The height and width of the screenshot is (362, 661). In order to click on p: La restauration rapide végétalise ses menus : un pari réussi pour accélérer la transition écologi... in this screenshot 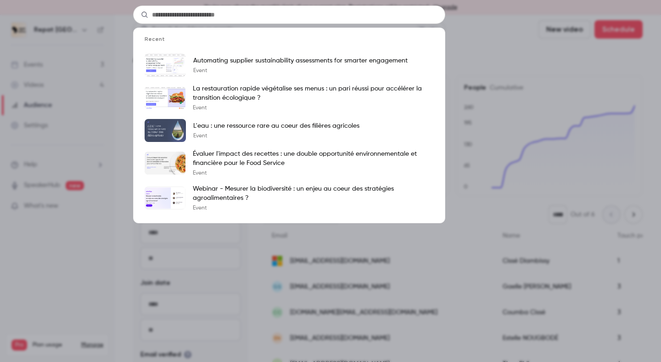, I will do `click(313, 93)`.